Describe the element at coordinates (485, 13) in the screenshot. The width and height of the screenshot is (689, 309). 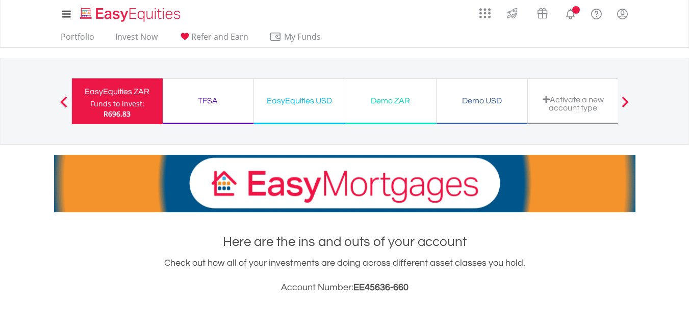
I see `img: grid-menu-icon.svg` at that location.